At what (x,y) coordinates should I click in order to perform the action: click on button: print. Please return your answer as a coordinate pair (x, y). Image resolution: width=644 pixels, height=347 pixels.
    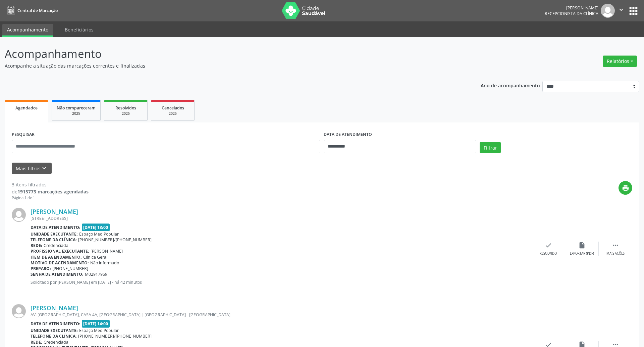
    Looking at the image, I should click on (625, 188).